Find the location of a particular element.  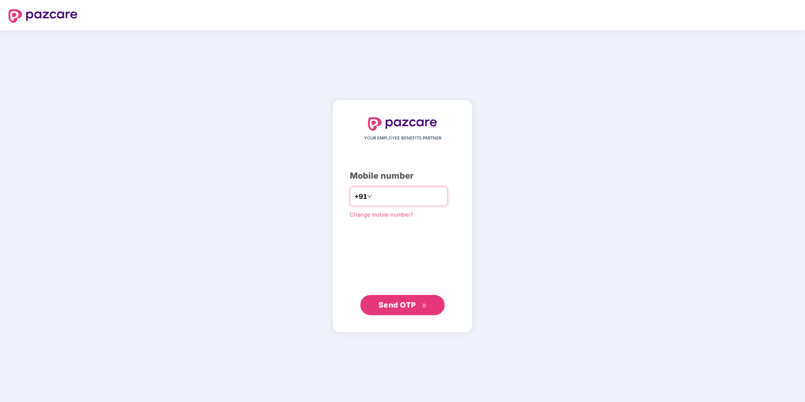

span: YOUR EMPLOYEE BENEFITS PARTNER is located at coordinates (403, 138).